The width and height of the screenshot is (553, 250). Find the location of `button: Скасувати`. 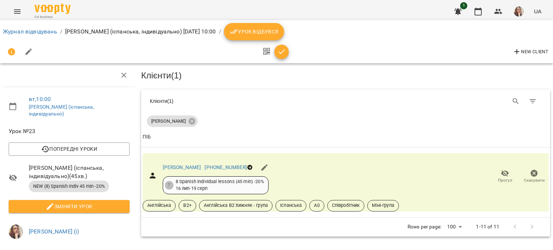

button: Скасувати is located at coordinates (534, 177).